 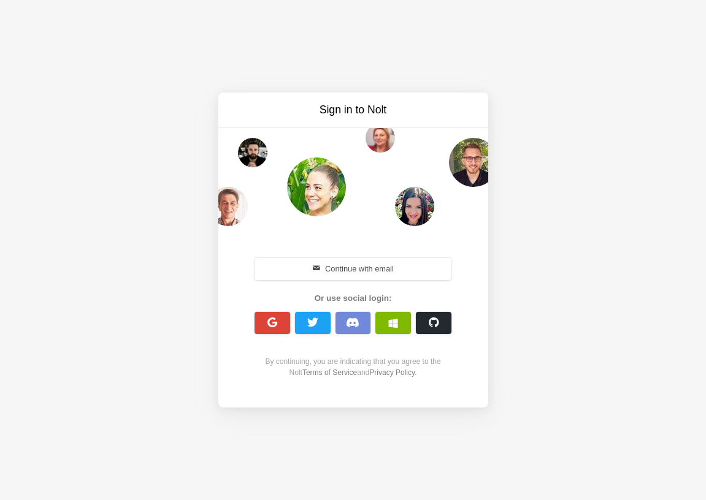 What do you see at coordinates (392, 373) in the screenshot?
I see `a: Privacy Policy` at bounding box center [392, 373].